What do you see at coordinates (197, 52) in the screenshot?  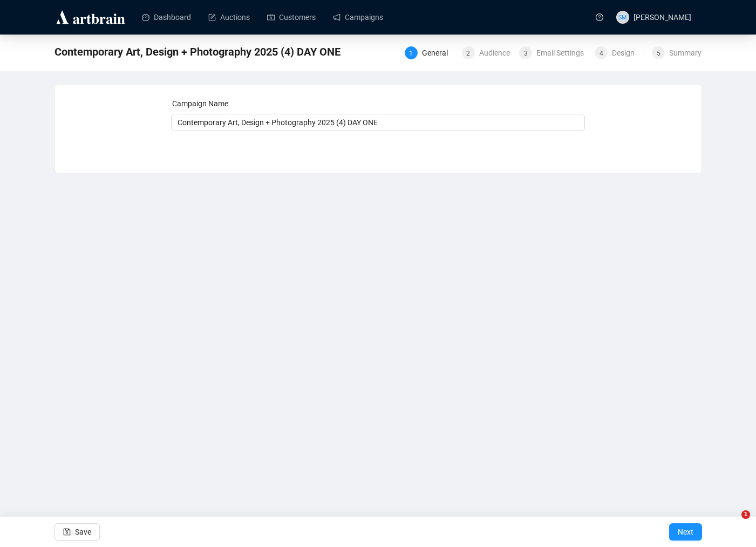 I see `span: Contemporary Art, Design + Photography 2025 (4) DAY ONE` at bounding box center [197, 52].